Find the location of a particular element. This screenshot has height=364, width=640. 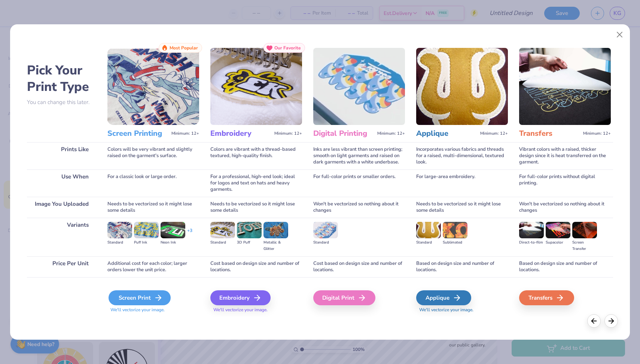

div: Colors are vibrant with a thread-based textured, high-quality finish. is located at coordinates (256, 156).